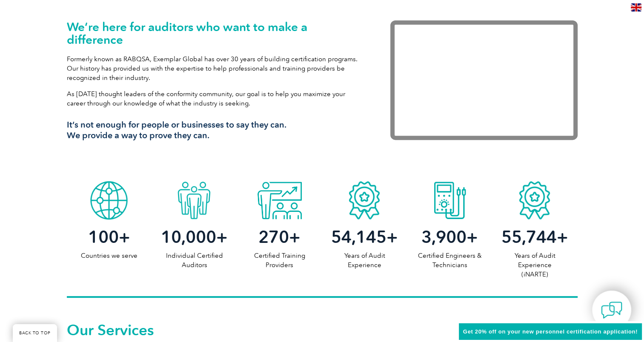 The height and width of the screenshot is (342, 644). What do you see at coordinates (535, 265) in the screenshot?
I see `p: Years of Audit Experience (iNARTE)` at bounding box center [535, 265].